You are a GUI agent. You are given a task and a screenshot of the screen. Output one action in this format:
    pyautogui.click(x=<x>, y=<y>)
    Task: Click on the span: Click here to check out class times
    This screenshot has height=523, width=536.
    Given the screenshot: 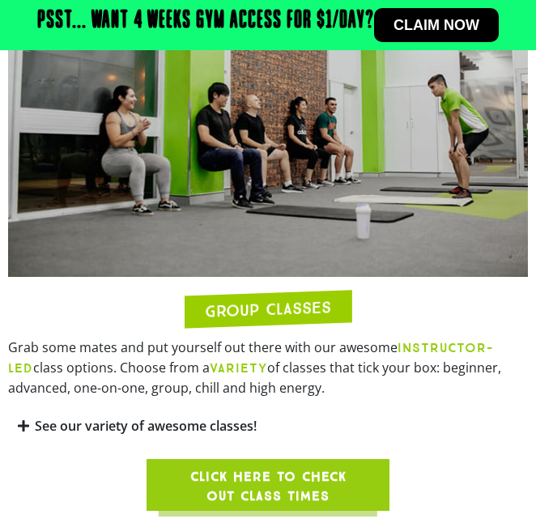 What is the action you would take?
    pyautogui.click(x=268, y=487)
    